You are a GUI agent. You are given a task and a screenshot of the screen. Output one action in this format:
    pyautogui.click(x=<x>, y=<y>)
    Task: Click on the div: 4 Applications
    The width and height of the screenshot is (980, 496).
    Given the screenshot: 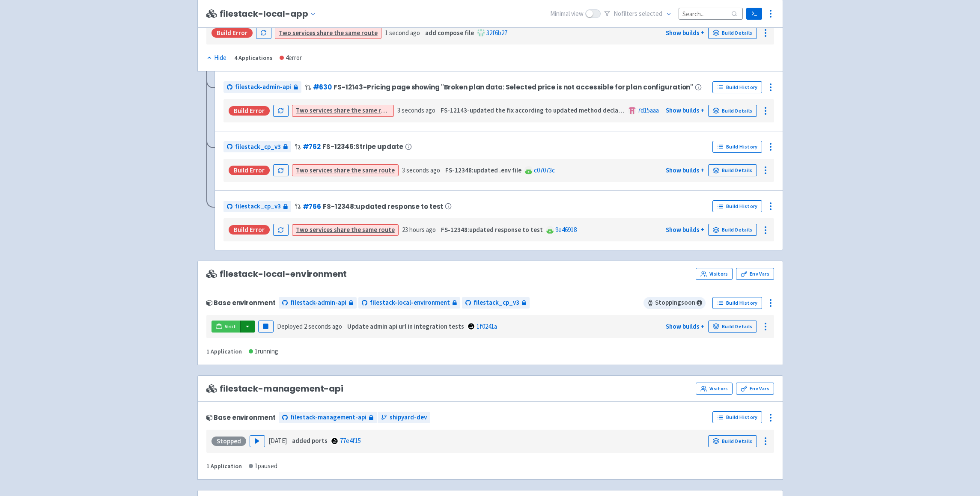 What is the action you would take?
    pyautogui.click(x=254, y=58)
    